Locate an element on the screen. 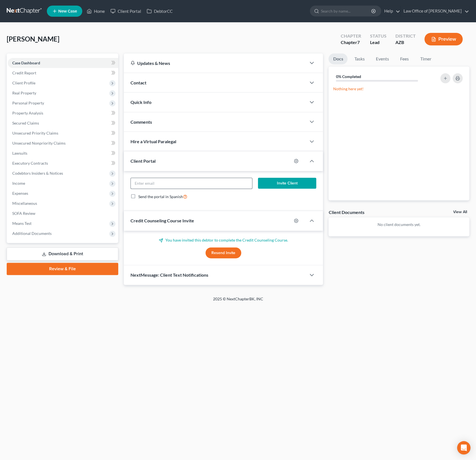  div: District is located at coordinates (406, 36).